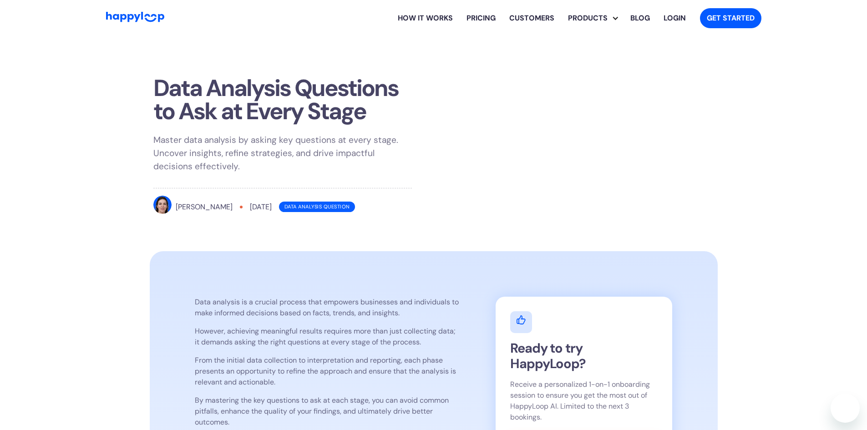 The width and height of the screenshot is (867, 430). What do you see at coordinates (283, 153) in the screenshot?
I see `p: Master data analysis by asking key questions at every stage. Uncover insights, refine strategies,...` at bounding box center [283, 153].